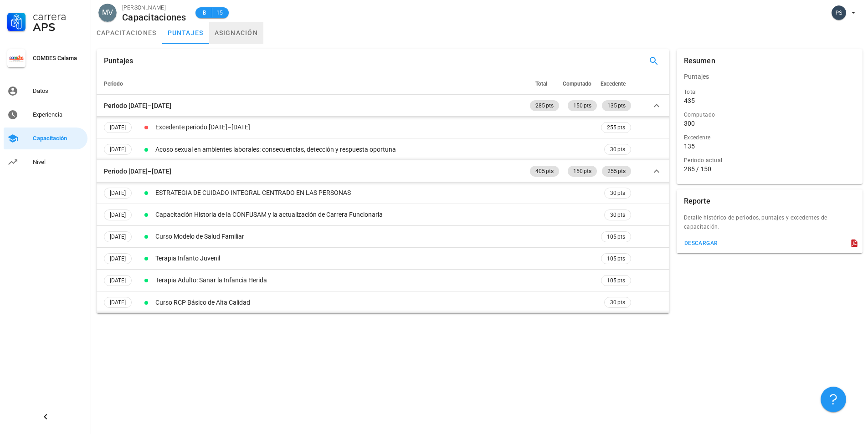 The image size is (868, 434). Describe the element at coordinates (613, 84) in the screenshot. I see `span: Excedente` at that location.